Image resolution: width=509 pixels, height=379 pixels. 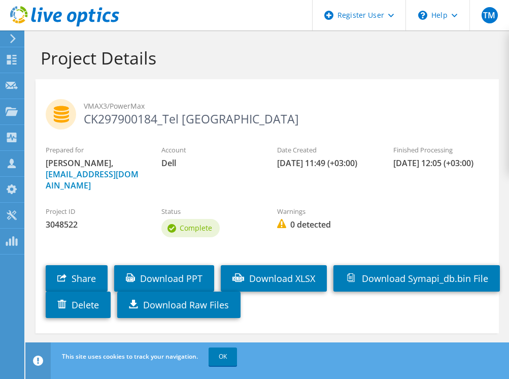 I want to click on span: Dell, so click(x=209, y=163).